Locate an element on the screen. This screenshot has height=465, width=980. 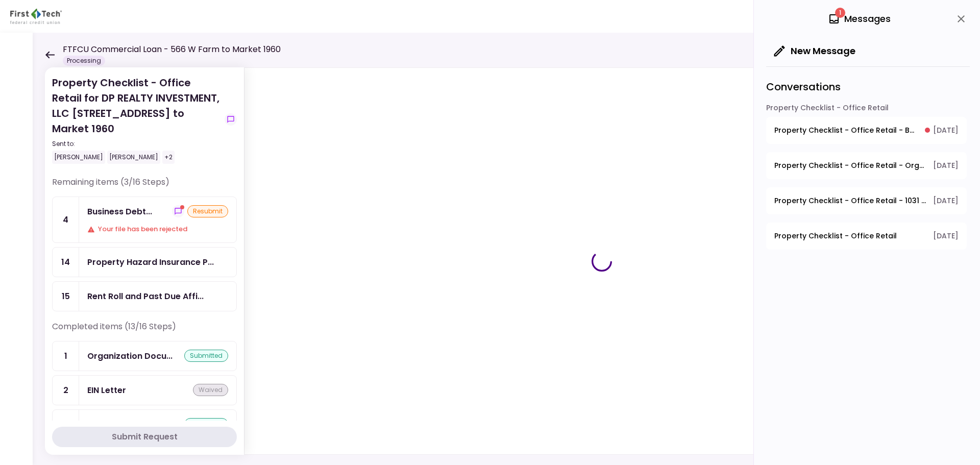
a: 4Business Debt Scheduleshow-messagesresubmitYour file has been rejected is located at coordinates (144, 219).